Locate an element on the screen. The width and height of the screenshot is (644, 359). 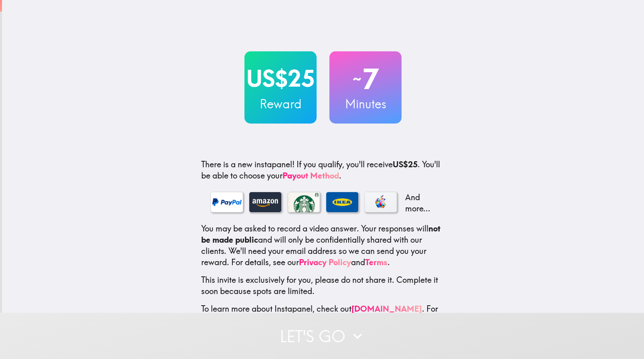
h3: Minutes is located at coordinates (365, 104).